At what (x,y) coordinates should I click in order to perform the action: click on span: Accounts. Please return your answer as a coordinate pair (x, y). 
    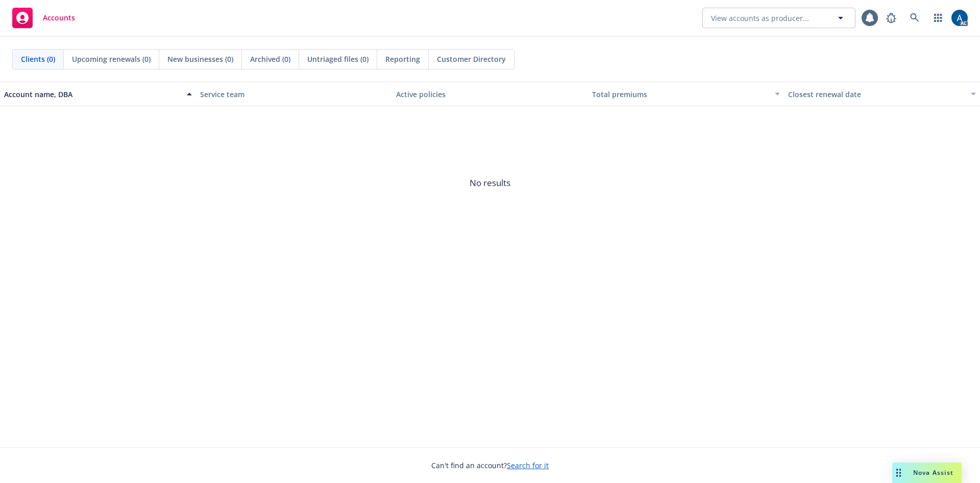
    Looking at the image, I should click on (59, 18).